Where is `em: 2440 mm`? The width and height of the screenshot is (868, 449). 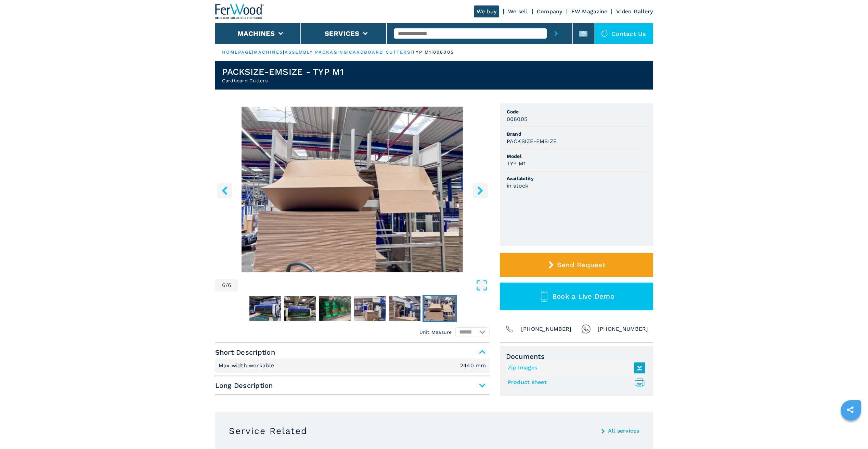
em: 2440 mm is located at coordinates (473, 366).